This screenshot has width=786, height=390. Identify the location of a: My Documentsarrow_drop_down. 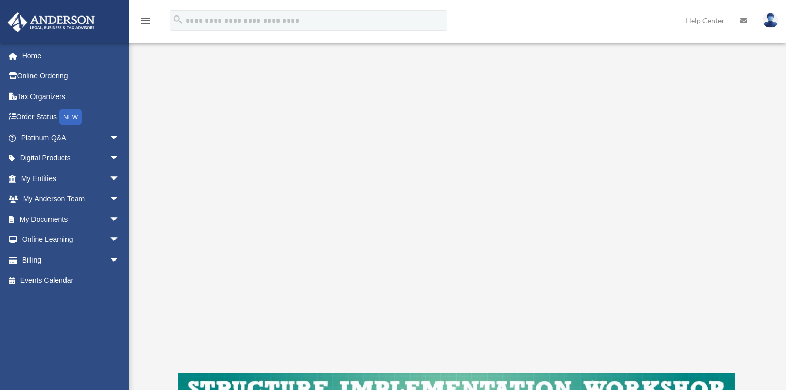
(71, 219).